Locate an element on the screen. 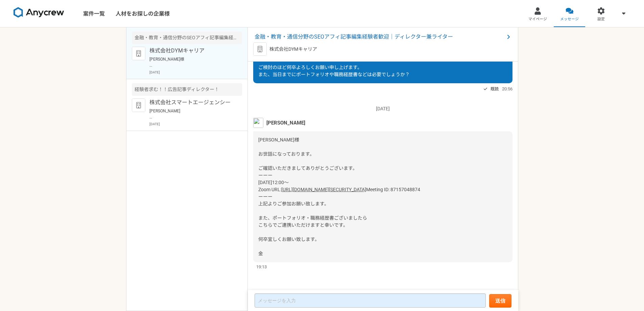 The width and height of the screenshot is (644, 311). span: Meeting ID: 87157048874 ーーー 上記よりご参加お願い致します。 また、ポートフォリオ・職務経歴書ございましたら こちらでご連携いただけますと幸いです。 何卒宜しくお願い致... is located at coordinates (339, 221).